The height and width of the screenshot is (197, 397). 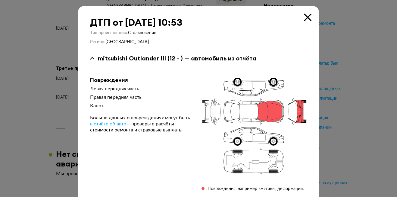 I want to click on a: в отчёте об авто, so click(x=108, y=124).